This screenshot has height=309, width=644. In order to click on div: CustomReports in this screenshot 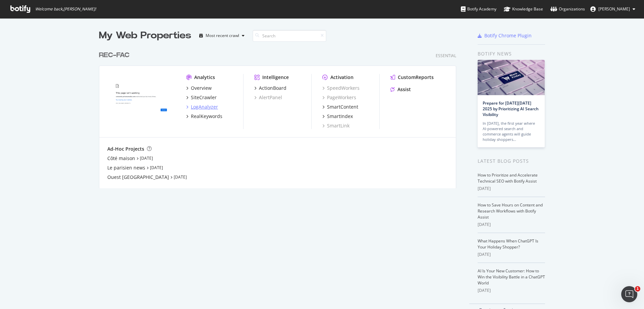, I will do `click(416, 77)`.